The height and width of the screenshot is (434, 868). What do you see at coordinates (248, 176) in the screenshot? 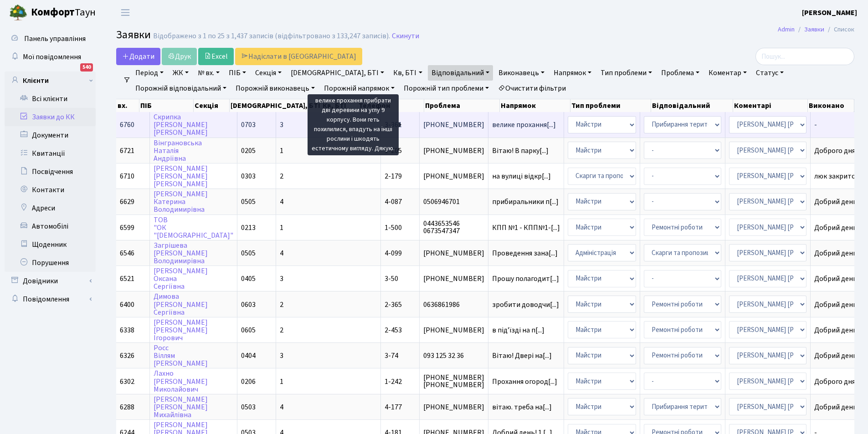
I see `span: 0303` at bounding box center [248, 176].